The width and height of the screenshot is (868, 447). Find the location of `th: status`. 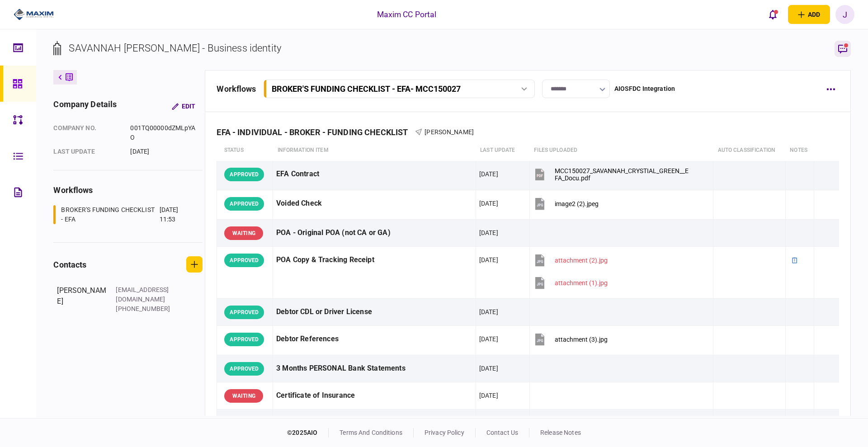

th: status is located at coordinates (245, 150).